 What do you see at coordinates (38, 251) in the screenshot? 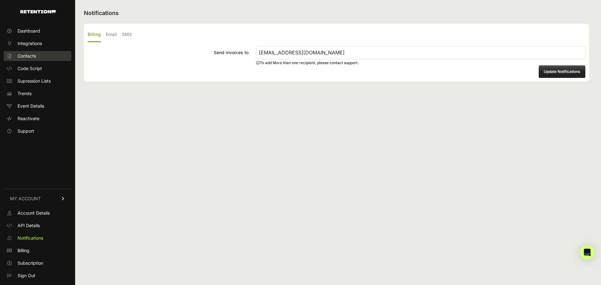
I see `a: Billing` at bounding box center [38, 251].